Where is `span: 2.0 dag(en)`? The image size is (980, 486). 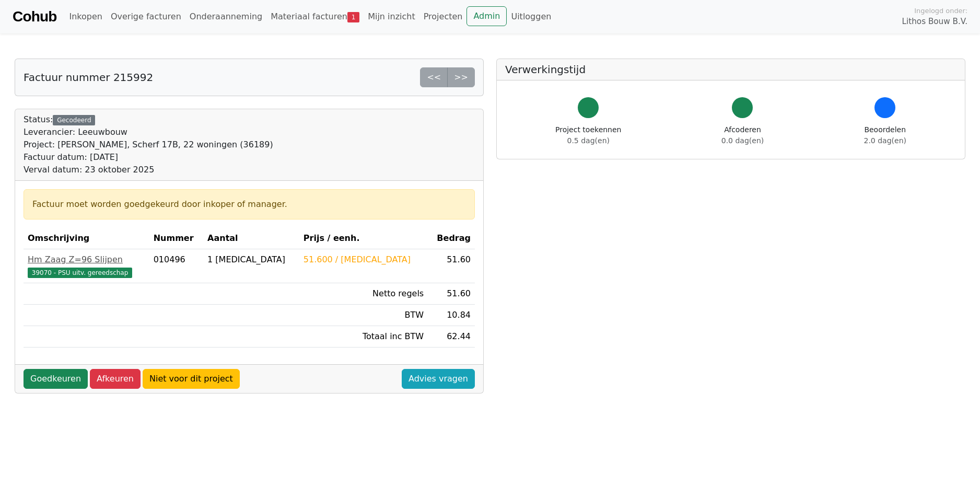
span: 2.0 dag(en) is located at coordinates (885, 140).